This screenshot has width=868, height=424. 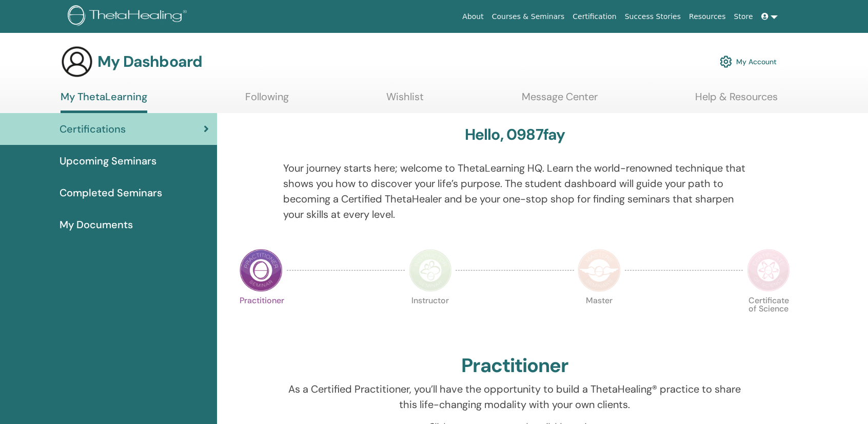 I want to click on img: Certificate of Science, so click(x=769, y=270).